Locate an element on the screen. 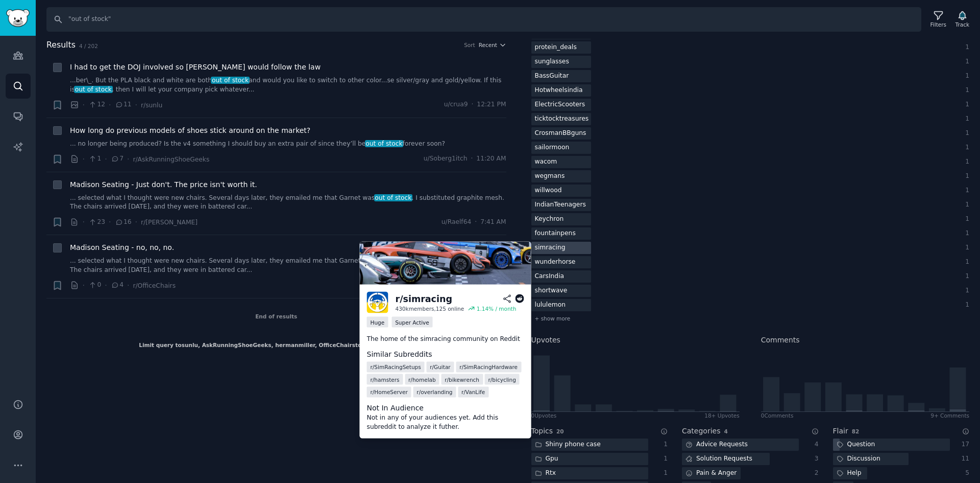  div: 17 is located at coordinates (965, 444).